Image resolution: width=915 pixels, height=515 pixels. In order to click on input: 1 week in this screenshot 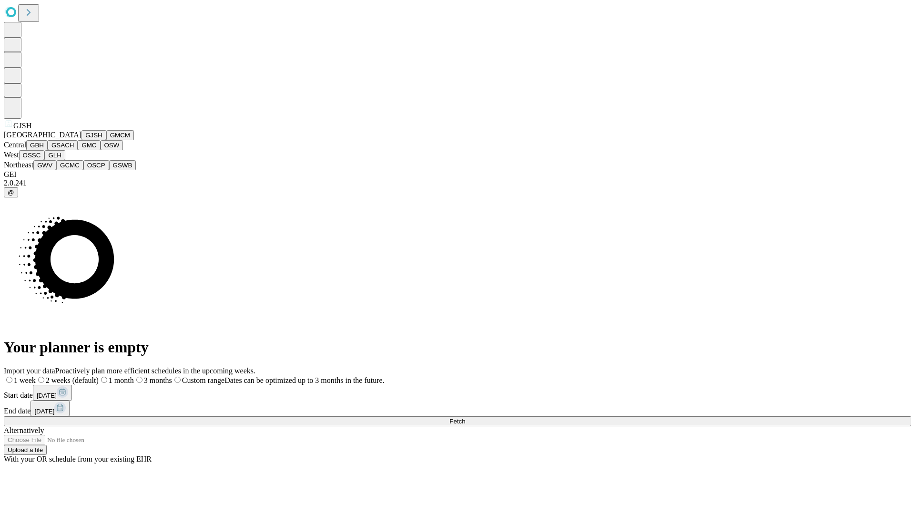, I will do `click(9, 379)`.